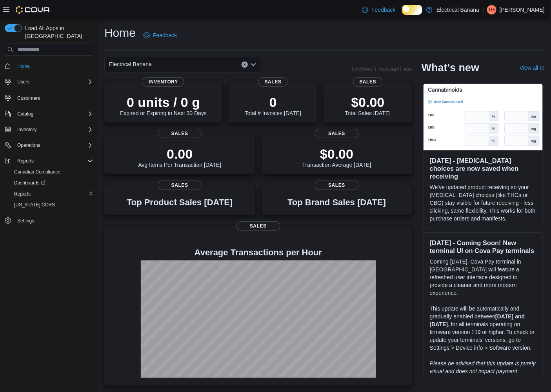 Image resolution: width=551 pixels, height=392 pixels. I want to click on a: Reports, so click(22, 194).